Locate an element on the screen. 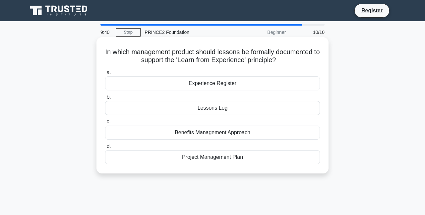 The image size is (425, 215). div: Beginner is located at coordinates (261, 32).